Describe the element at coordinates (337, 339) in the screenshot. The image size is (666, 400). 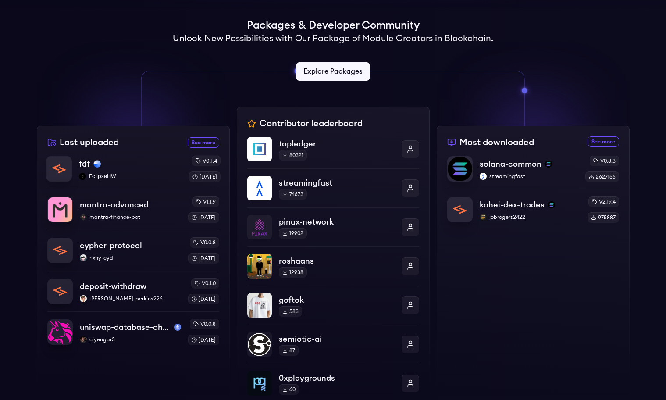
I see `p: semiotic-ai` at that location.